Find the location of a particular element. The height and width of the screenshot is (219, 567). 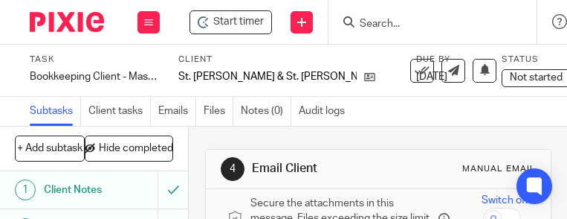

div: 1 is located at coordinates (25, 190).